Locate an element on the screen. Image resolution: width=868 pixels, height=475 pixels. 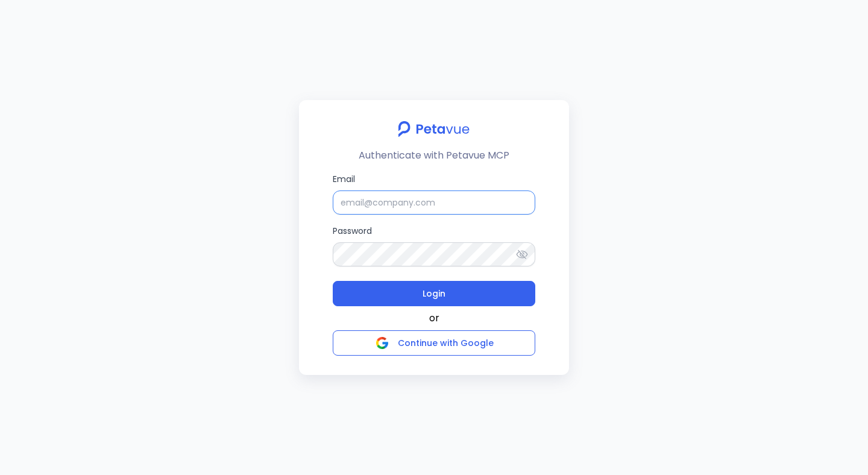
label: Password is located at coordinates (434, 245).